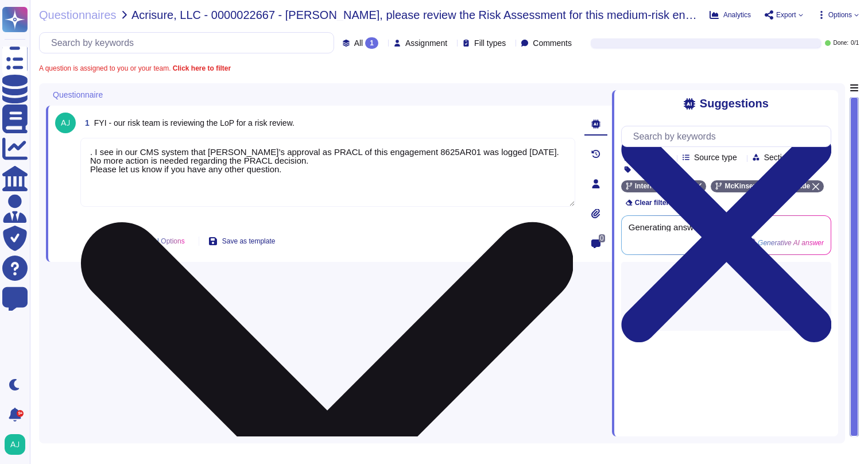 The image size is (868, 464). What do you see at coordinates (200, 68) in the screenshot?
I see `b: Click here to filter` at bounding box center [200, 68].